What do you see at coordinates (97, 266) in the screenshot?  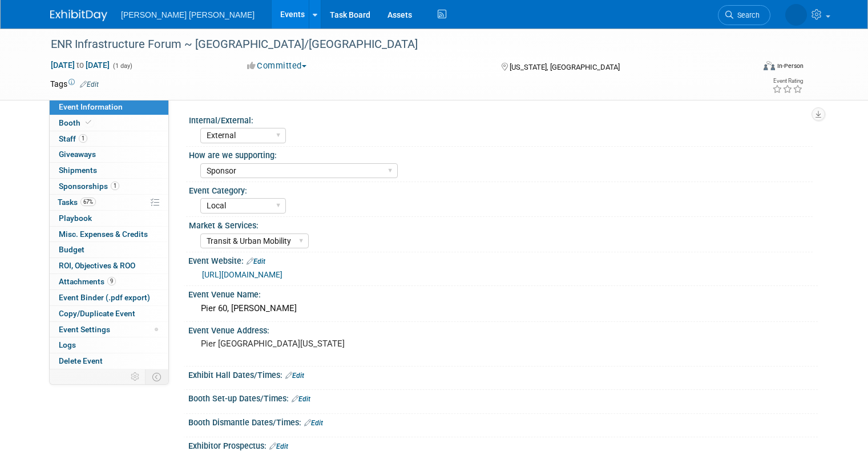 I see `span: ROI, Objectives & ROO` at bounding box center [97, 266].